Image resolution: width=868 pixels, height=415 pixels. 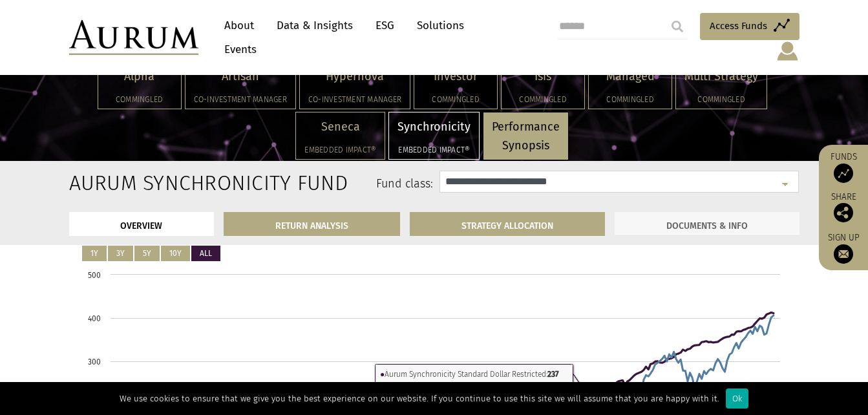 What do you see at coordinates (508, 224) in the screenshot?
I see `a: STRATEGY ALLOCATION` at bounding box center [508, 224].